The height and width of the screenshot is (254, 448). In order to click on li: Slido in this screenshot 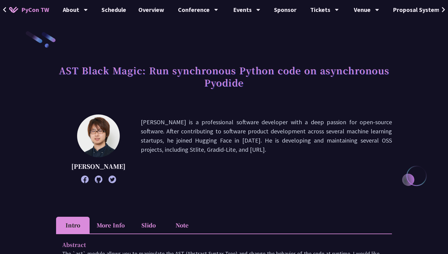, I will do `click(149, 225)`.